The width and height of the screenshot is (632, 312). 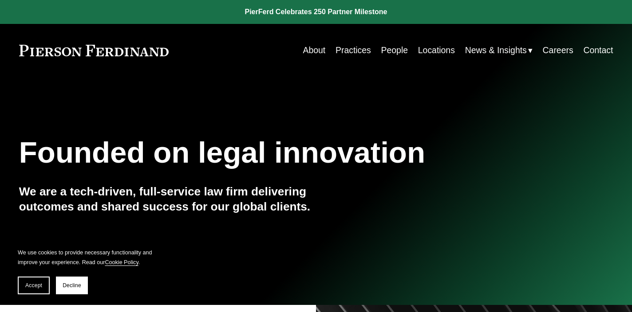 What do you see at coordinates (558, 50) in the screenshot?
I see `a: Careers` at bounding box center [558, 50].